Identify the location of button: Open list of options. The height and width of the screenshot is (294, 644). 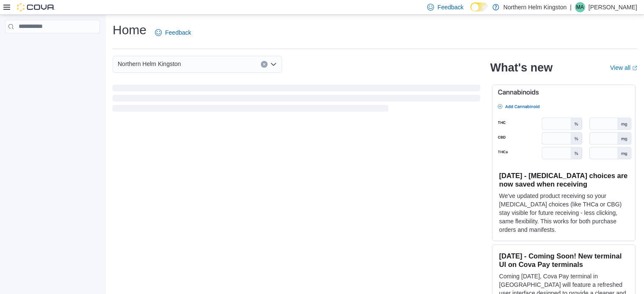
(273, 64).